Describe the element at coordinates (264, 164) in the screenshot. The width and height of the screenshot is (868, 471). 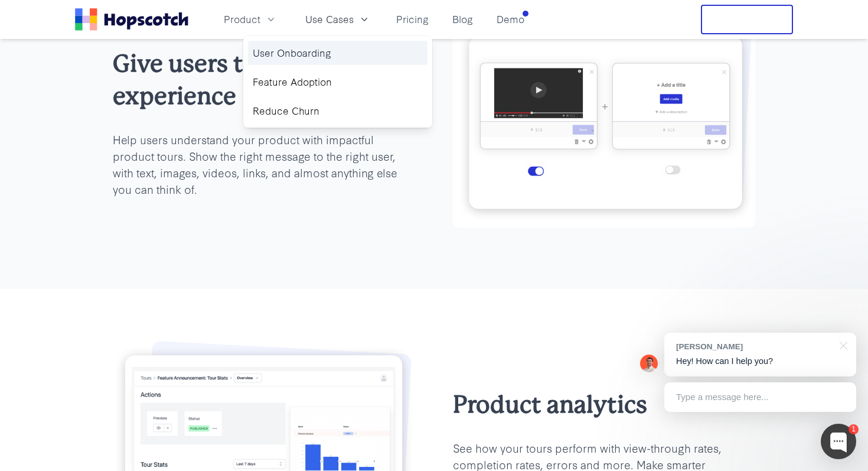
I see `p: Help users understand your product with impactful product tours. Show the right message to the ri...` at that location.